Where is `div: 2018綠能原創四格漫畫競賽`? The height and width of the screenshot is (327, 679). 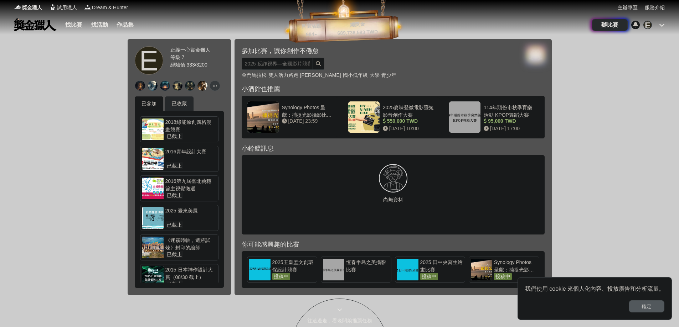
div: 2018綠能原創四格漫畫競賽 is located at coordinates (191, 126).